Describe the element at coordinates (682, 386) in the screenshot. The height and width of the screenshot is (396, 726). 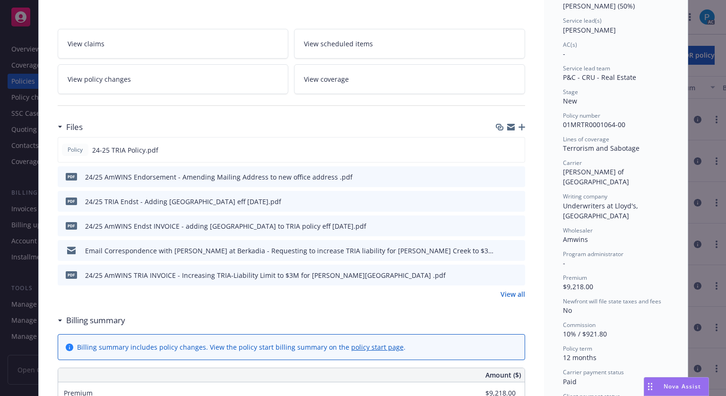
I see `span: Nova Assist` at that location.